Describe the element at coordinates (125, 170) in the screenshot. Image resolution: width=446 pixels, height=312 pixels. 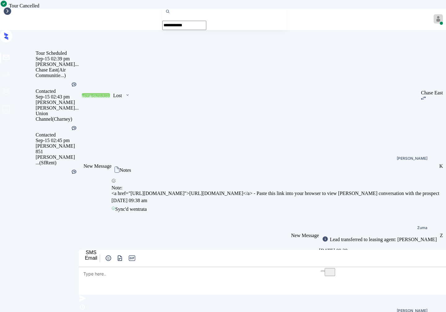
I see `div: Notes` at that location.